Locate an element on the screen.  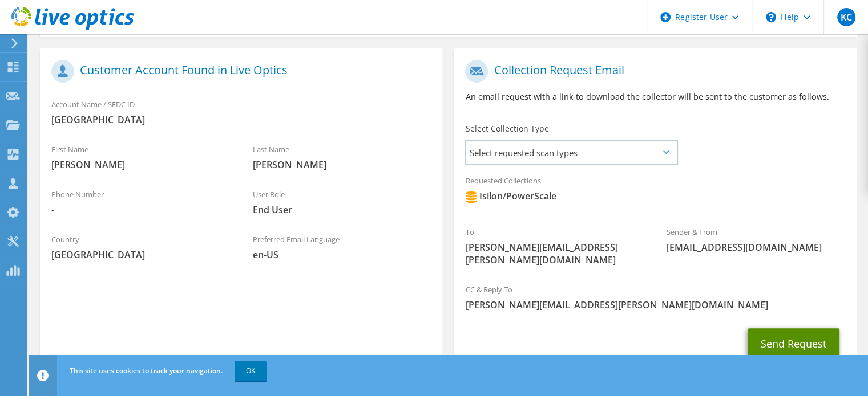
div: Account Name / SFDC ID is located at coordinates (241, 112).